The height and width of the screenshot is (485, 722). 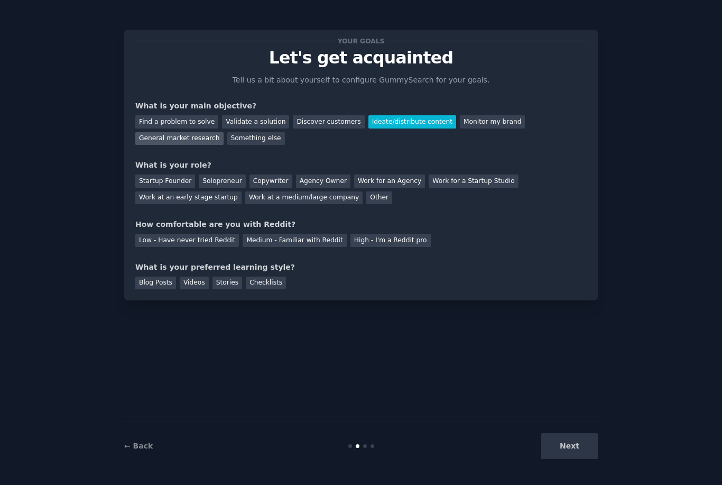 I want to click on div: Videos, so click(x=194, y=283).